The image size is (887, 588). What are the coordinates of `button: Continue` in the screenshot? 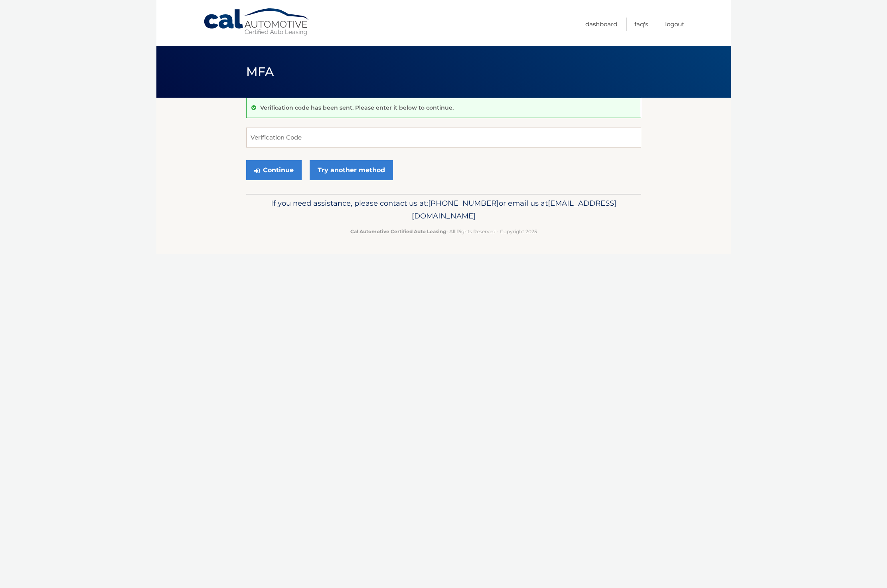 It's located at (274, 171).